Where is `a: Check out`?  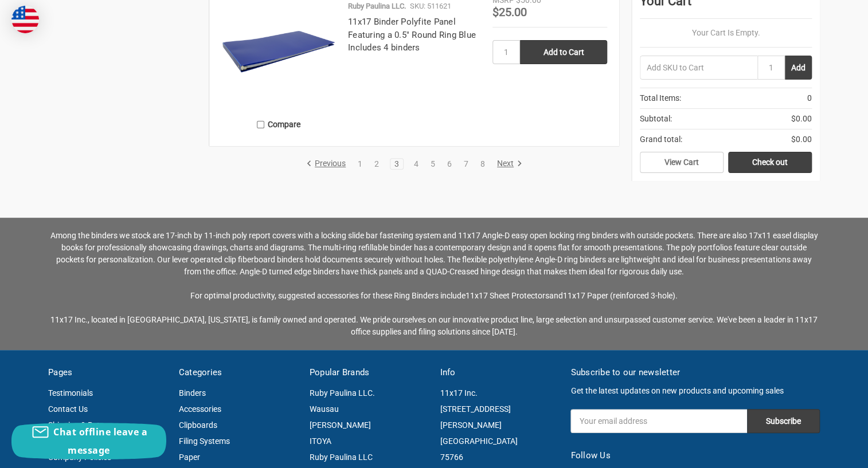 a: Check out is located at coordinates (770, 162).